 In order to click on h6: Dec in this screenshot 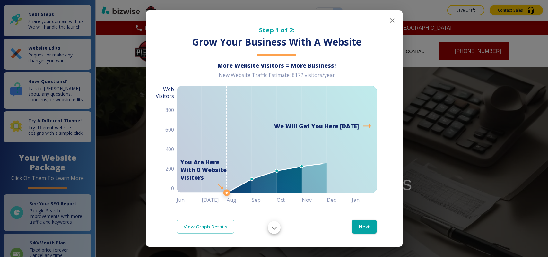, I will do `click(339, 200)`.